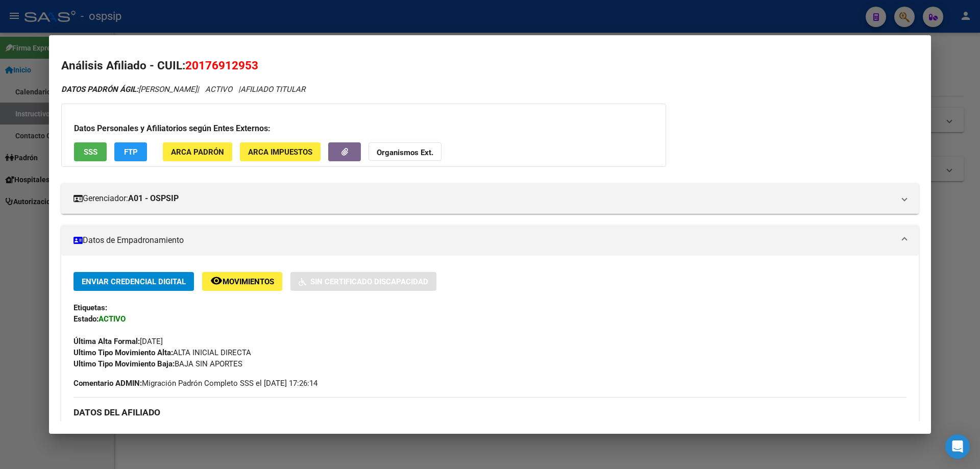  What do you see at coordinates (216, 281) in the screenshot?
I see `mat-icon: remove_red_eye` at bounding box center [216, 281].